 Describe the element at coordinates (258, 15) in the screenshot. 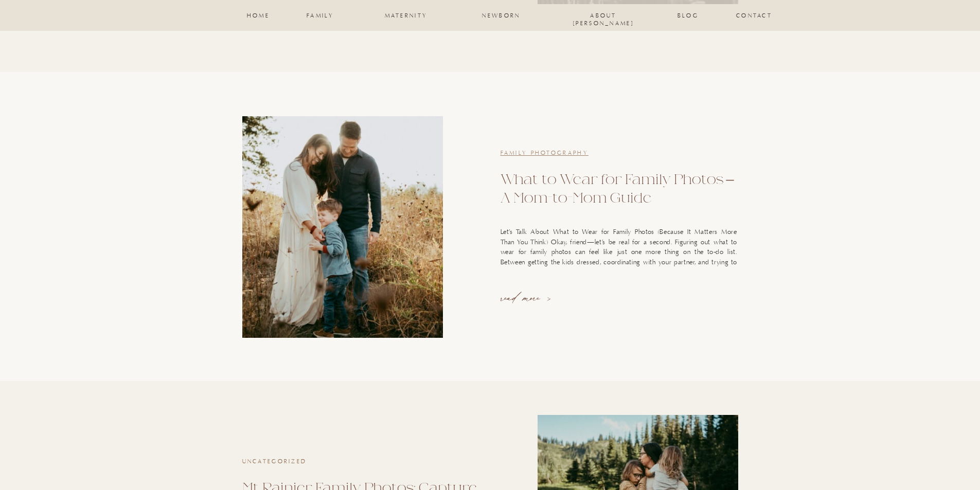

I see `nav: Home` at that location.